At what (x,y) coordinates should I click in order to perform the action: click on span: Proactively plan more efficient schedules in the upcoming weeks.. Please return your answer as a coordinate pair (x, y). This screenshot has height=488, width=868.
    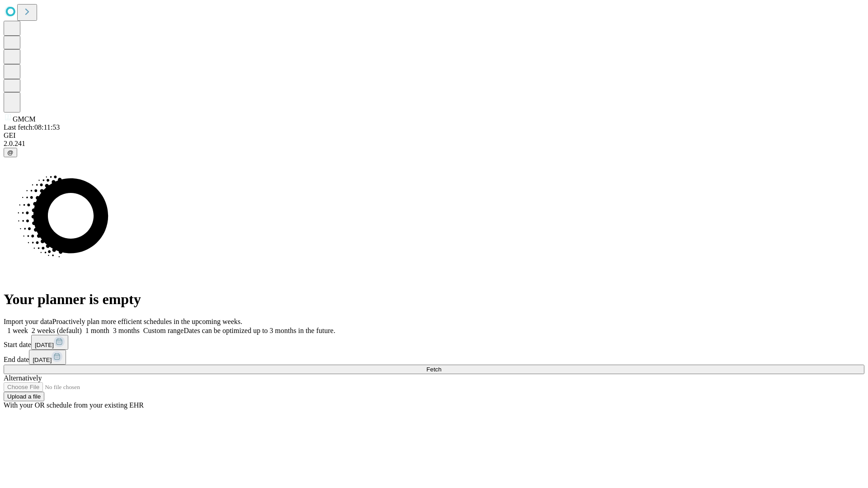
    Looking at the image, I should click on (148, 321).